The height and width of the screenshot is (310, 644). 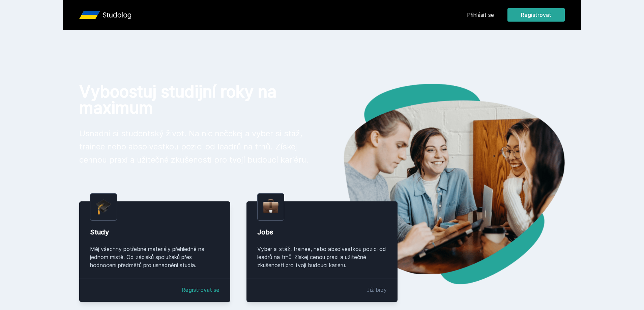 What do you see at coordinates (200, 290) in the screenshot?
I see `a: Registrovat se` at bounding box center [200, 290].